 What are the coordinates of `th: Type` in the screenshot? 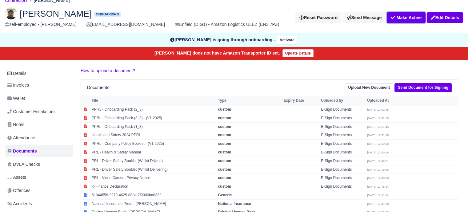 It's located at (249, 100).